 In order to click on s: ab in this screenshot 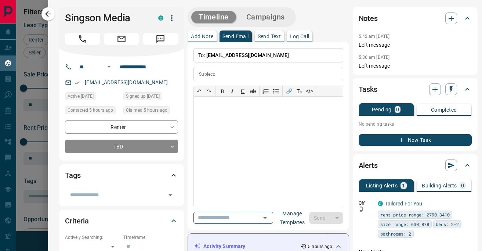, I will do `click(254, 91)`.